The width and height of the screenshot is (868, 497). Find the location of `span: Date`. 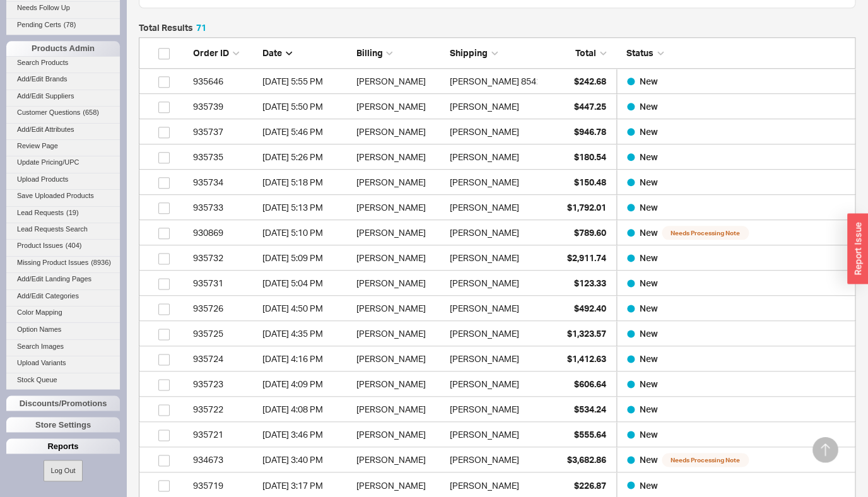

span: Date is located at coordinates (272, 53).